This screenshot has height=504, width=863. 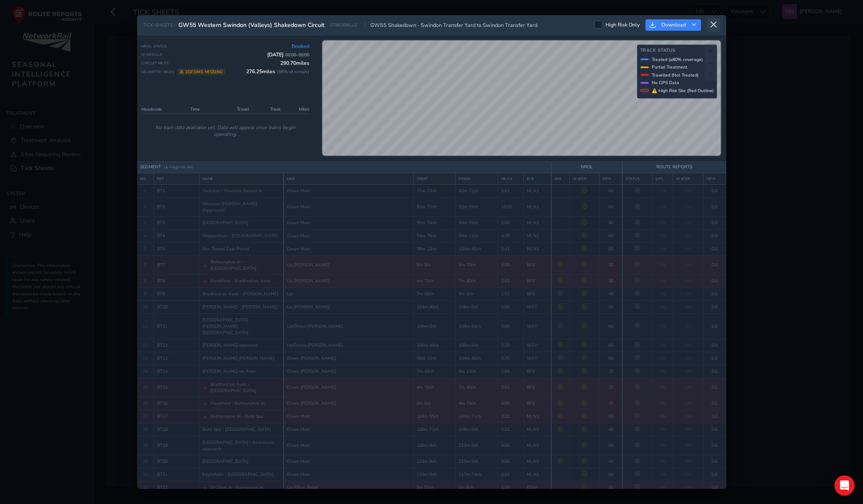 I want to click on td: 92m 76ch, so click(x=477, y=206).